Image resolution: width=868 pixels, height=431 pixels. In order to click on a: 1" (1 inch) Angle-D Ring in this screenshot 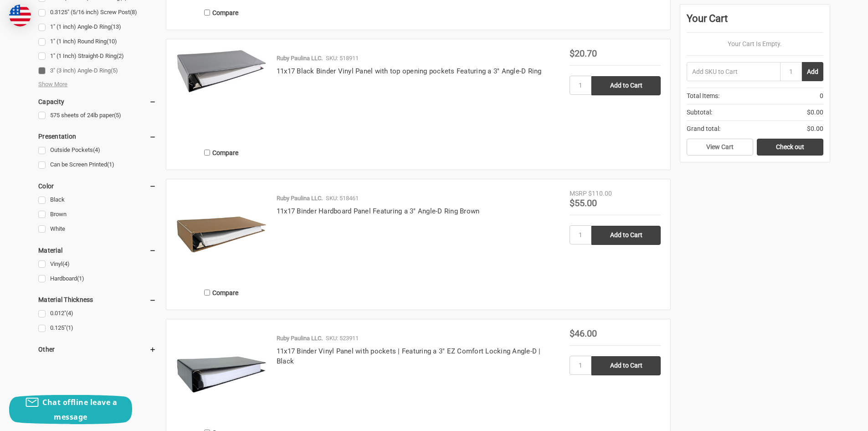, I will do `click(97, 27)`.